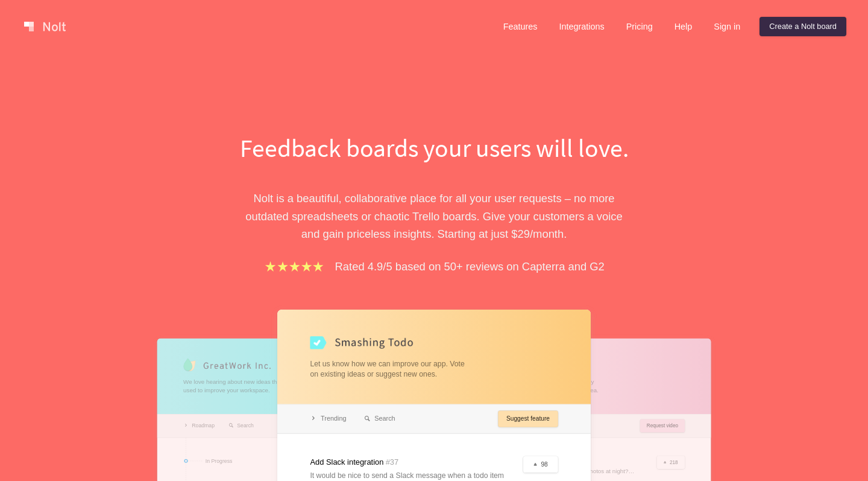 The image size is (868, 481). Describe the element at coordinates (727, 27) in the screenshot. I see `a: Sign in` at that location.